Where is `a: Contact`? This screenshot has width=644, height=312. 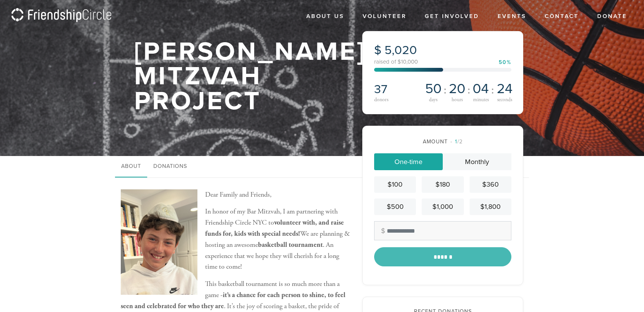 a: Contact is located at coordinates (561, 16).